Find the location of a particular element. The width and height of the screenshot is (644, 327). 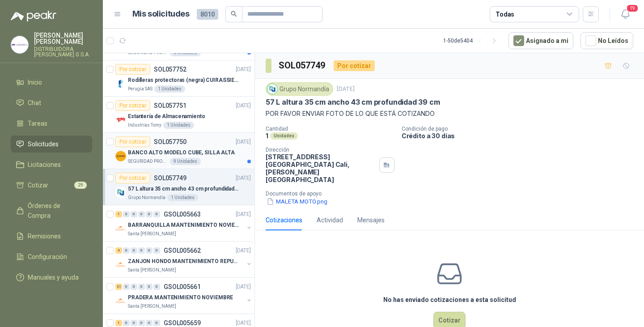

button: MALETA MOTO.png is located at coordinates (297, 201).